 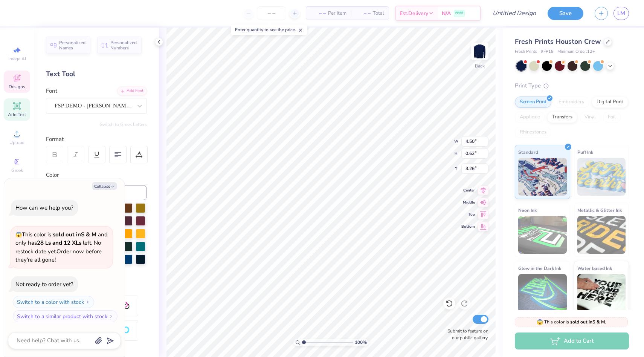 I want to click on div: Add Font, so click(x=132, y=91).